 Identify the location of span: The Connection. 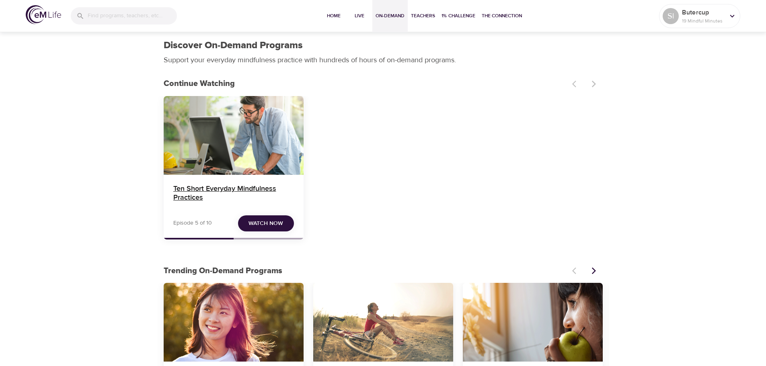
(502, 16).